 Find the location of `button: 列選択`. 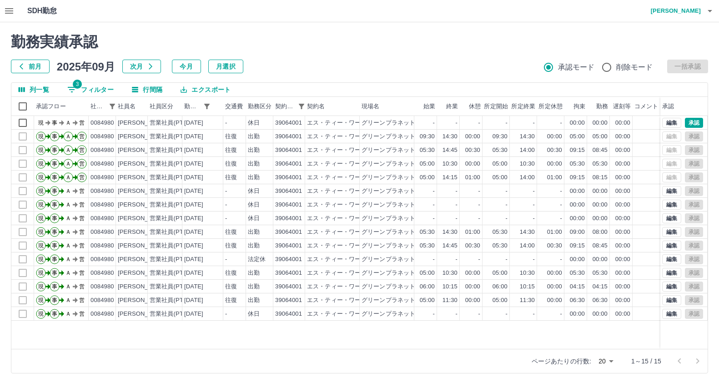

button: 列選択 is located at coordinates (34, 90).